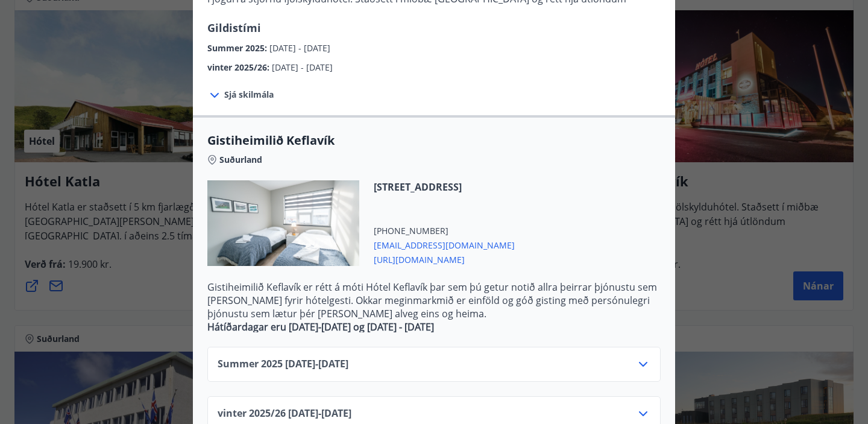  Describe the element at coordinates (240, 160) in the screenshot. I see `span: Suðurland` at that location.